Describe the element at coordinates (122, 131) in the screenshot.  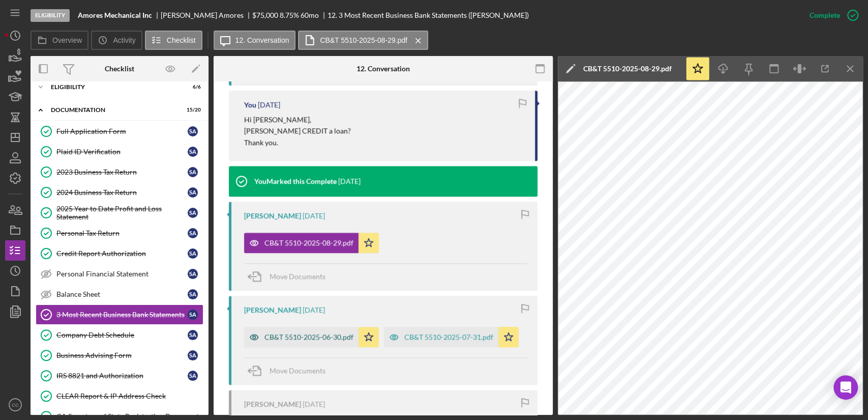
I see `div: Full Application Form` at that location.